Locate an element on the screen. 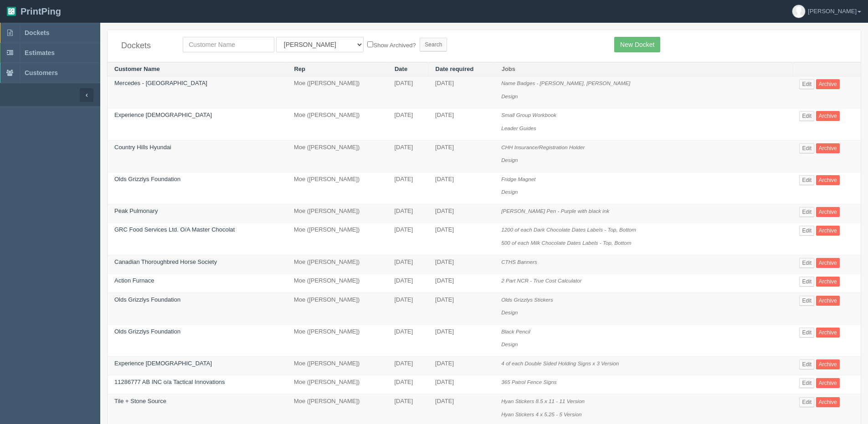  a: Action Furnace is located at coordinates (134, 280).